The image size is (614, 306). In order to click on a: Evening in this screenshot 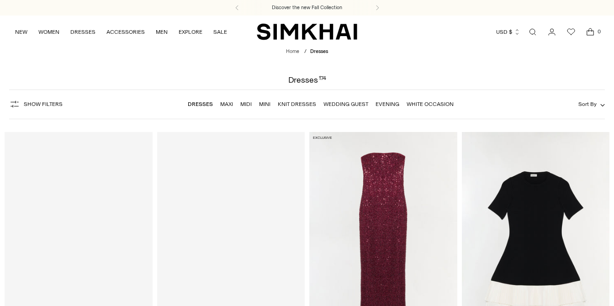, I will do `click(387, 104)`.